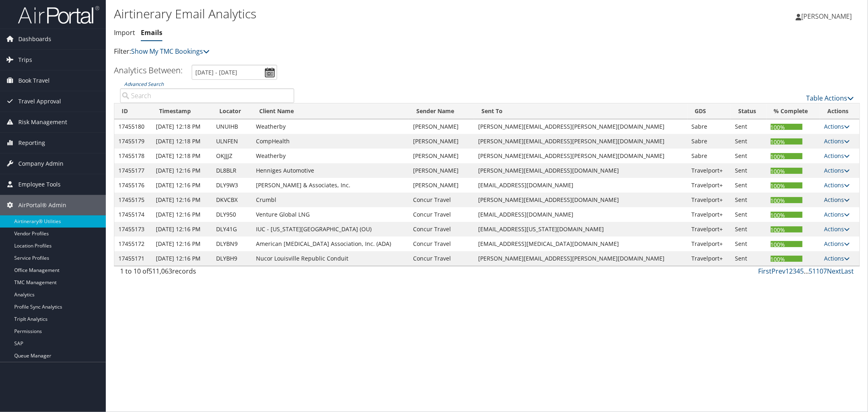  What do you see at coordinates (25, 59) in the screenshot?
I see `span: Trips` at bounding box center [25, 59].